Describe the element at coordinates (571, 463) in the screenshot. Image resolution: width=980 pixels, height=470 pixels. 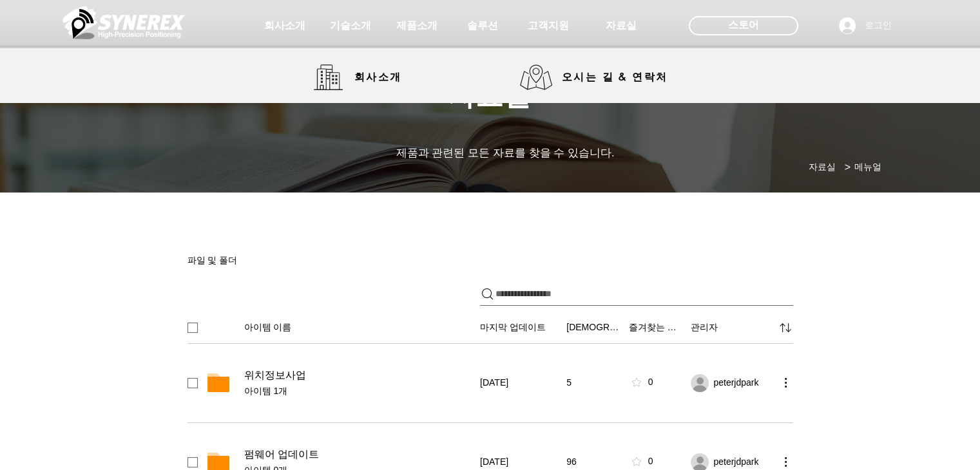
I see `span: 96` at that location.